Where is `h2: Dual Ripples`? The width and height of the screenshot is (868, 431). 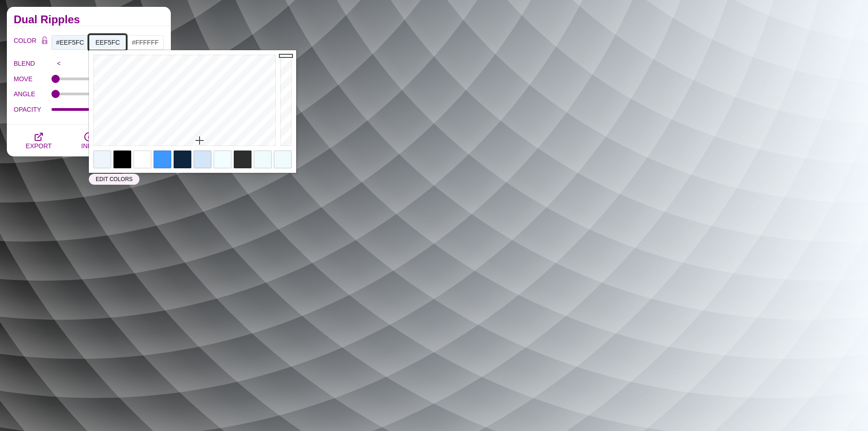 h2: Dual Ripples is located at coordinates (89, 19).